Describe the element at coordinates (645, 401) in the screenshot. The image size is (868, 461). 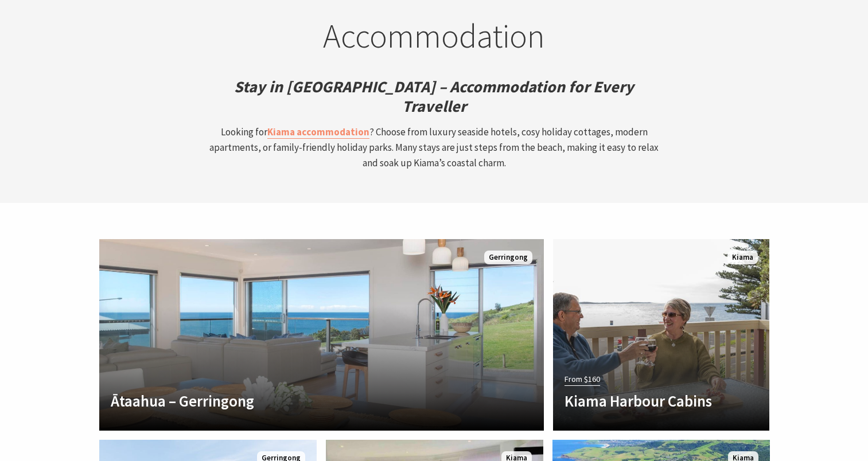
I see `h4: Kiama Harbour Cabins` at that location.